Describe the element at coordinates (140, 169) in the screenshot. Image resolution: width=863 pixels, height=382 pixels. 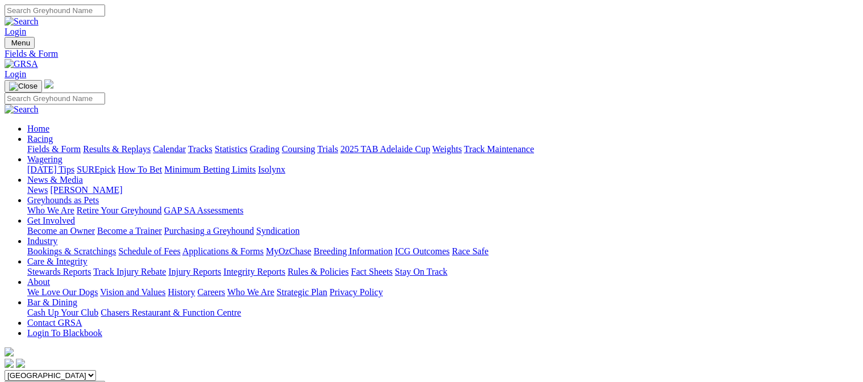
I see `a: How To Bet` at that location.